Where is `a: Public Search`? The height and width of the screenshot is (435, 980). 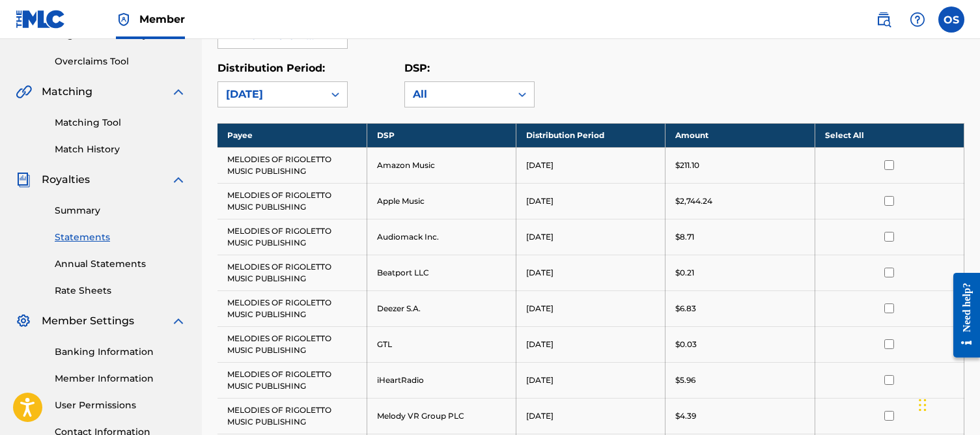 a: Public Search is located at coordinates (884, 20).